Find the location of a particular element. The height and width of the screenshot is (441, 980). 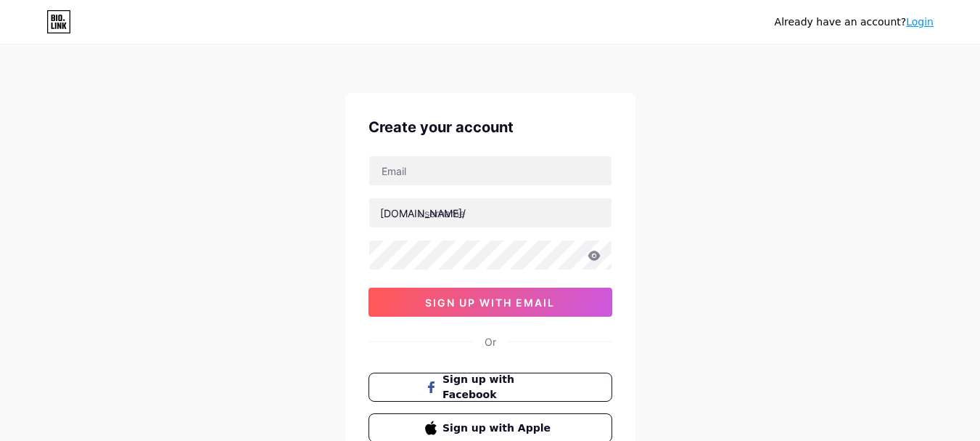

span: Sign up with Apple is located at coordinates (498, 428).